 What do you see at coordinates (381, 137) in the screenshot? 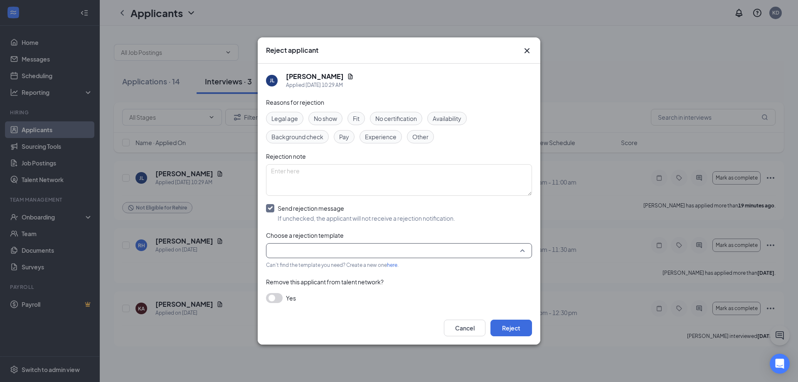
I see `span: Experience` at bounding box center [381, 137].